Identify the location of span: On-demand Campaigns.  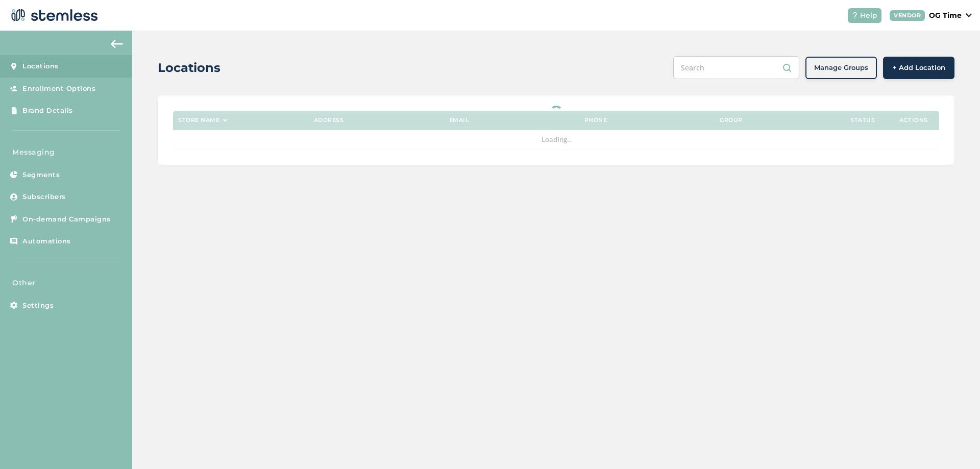
(66, 219).